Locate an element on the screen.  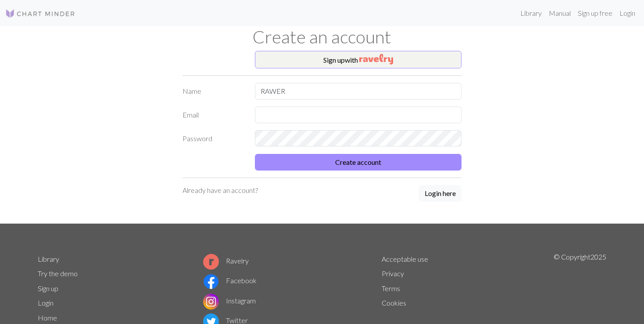
a: Terms is located at coordinates (391, 288).